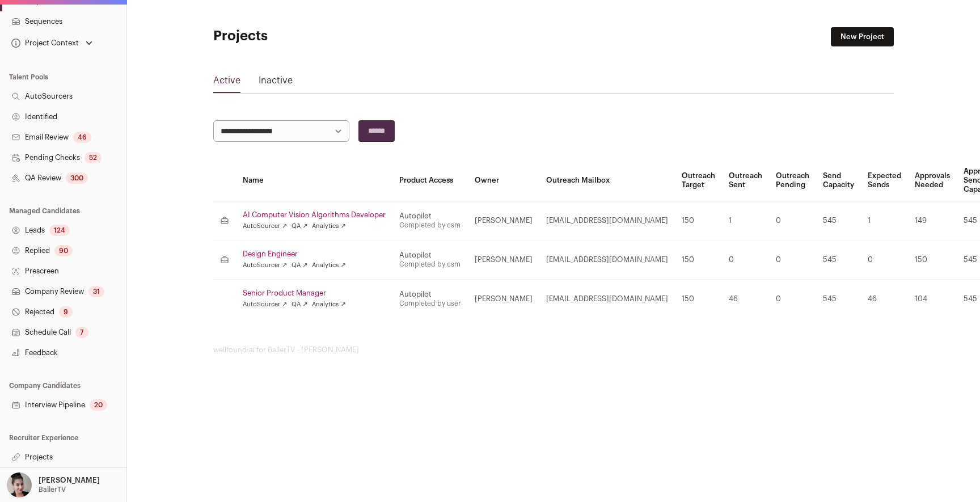 This screenshot has height=502, width=980. What do you see at coordinates (97, 291) in the screenshot?
I see `div: 31` at bounding box center [97, 291].